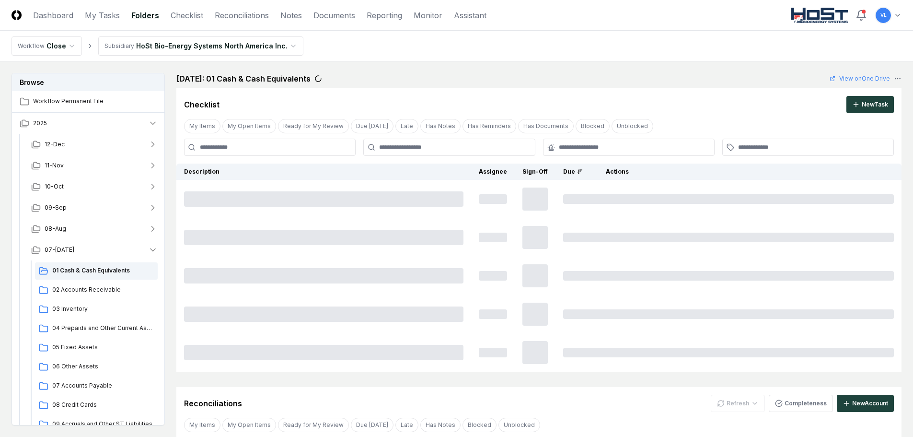 The image size is (913, 437). What do you see at coordinates (55, 144) in the screenshot?
I see `span: 12-Dec` at bounding box center [55, 144].